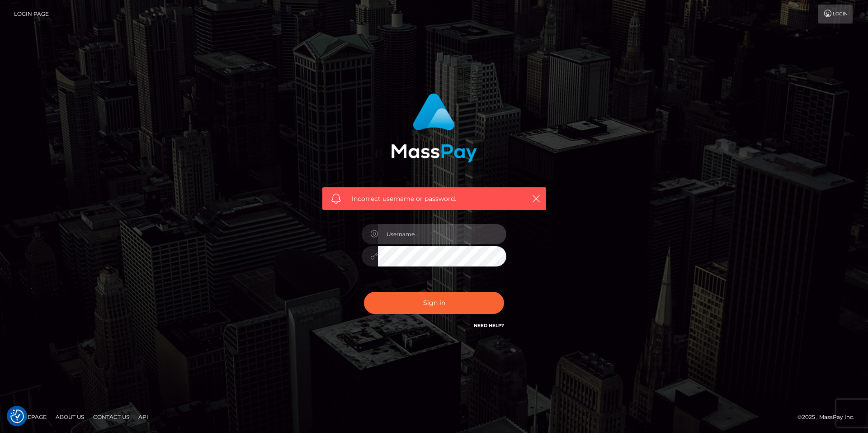 The image size is (868, 433). I want to click on a: Contact Us, so click(111, 417).